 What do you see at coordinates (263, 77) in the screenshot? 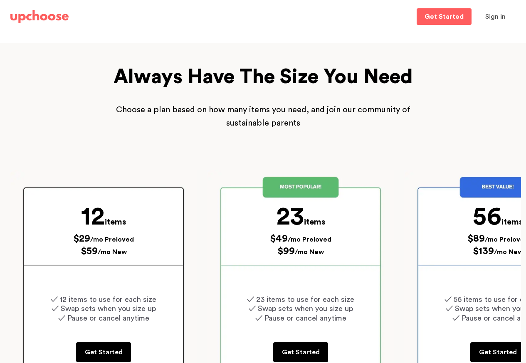
I see `span: Always Have The Size You Need` at bounding box center [263, 77].